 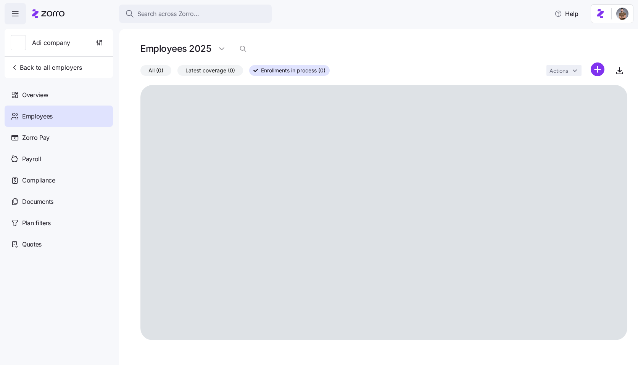 I want to click on span: Quotes, so click(x=32, y=245).